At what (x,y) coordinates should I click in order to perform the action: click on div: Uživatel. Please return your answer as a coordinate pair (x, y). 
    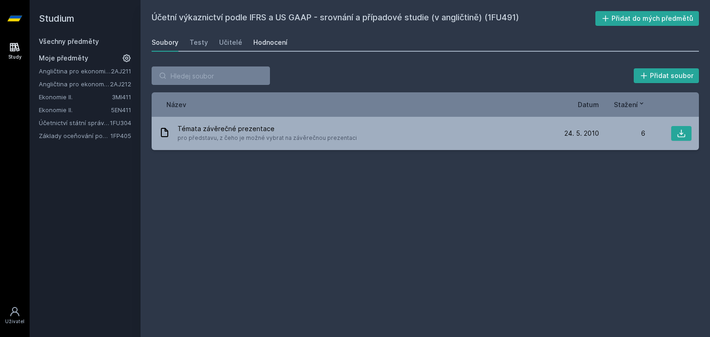
    Looking at the image, I should click on (15, 322).